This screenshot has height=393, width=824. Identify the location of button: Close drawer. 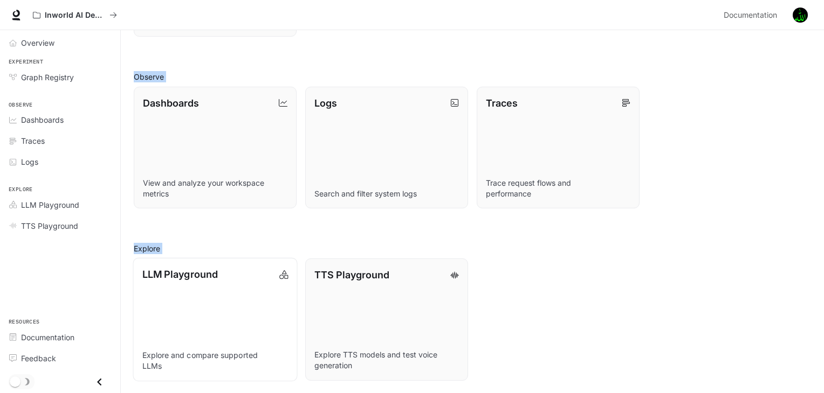
(99, 382).